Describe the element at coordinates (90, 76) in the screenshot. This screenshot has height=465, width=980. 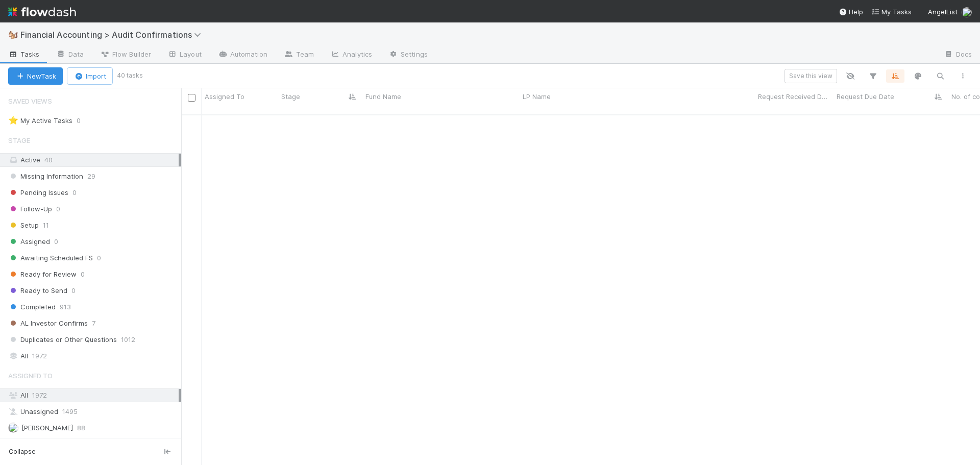
I see `button: Import` at that location.